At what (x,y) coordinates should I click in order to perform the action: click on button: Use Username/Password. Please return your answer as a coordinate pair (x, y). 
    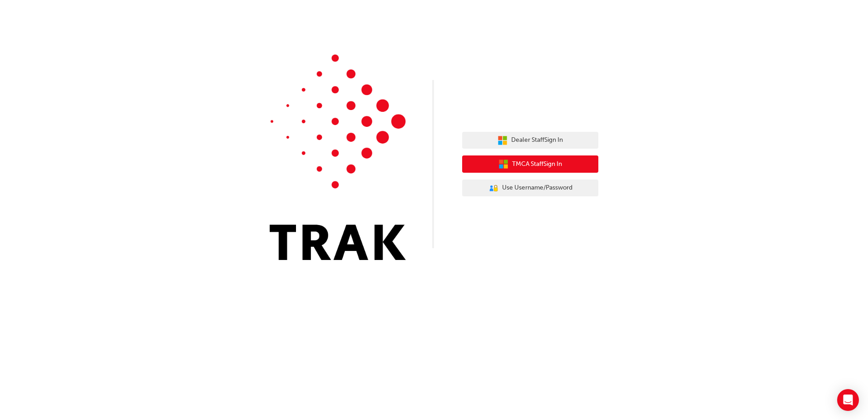
    Looking at the image, I should click on (530, 188).